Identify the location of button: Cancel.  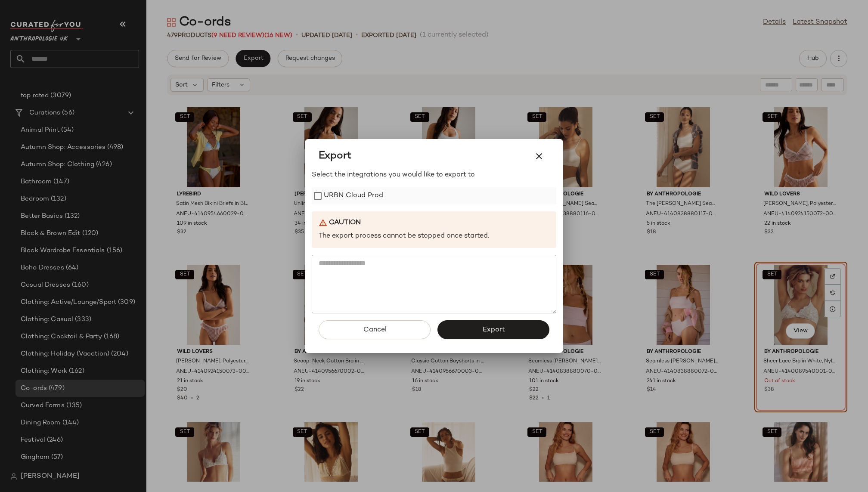
(374, 329).